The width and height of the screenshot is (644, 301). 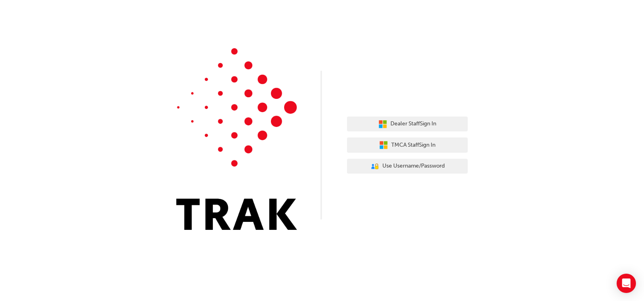 I want to click on img: Trak, so click(x=237, y=139).